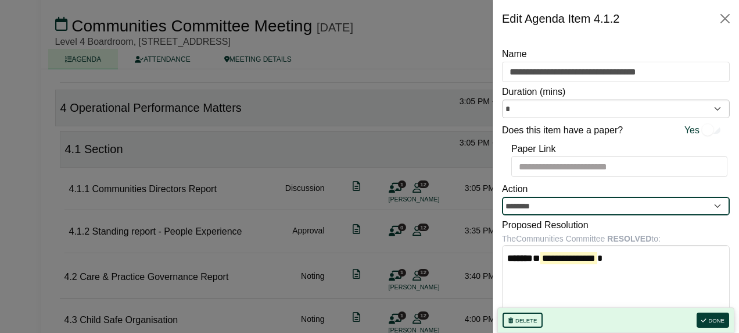 The image size is (739, 333). What do you see at coordinates (713, 320) in the screenshot?
I see `button: Done` at bounding box center [713, 320].